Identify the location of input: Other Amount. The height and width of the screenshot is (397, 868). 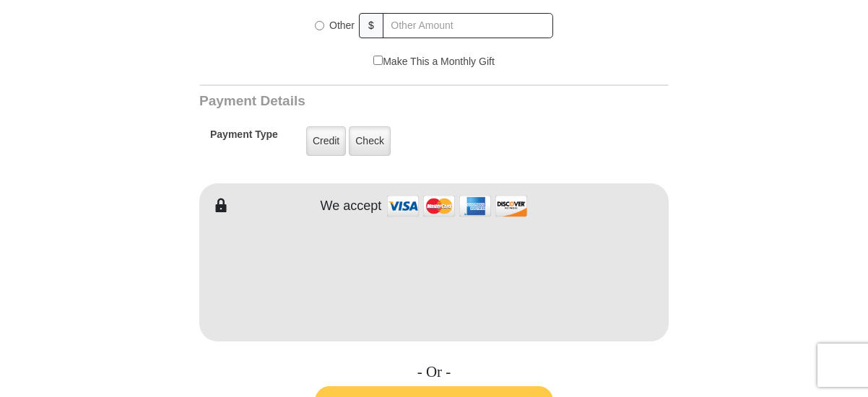
(468, 25).